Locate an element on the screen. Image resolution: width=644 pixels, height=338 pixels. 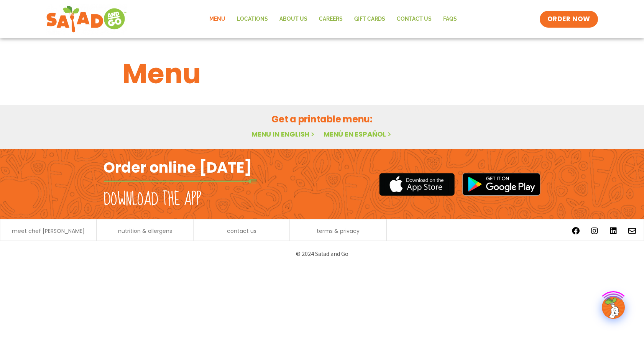
p: © 2024 Salad and Go is located at coordinates (322, 254).